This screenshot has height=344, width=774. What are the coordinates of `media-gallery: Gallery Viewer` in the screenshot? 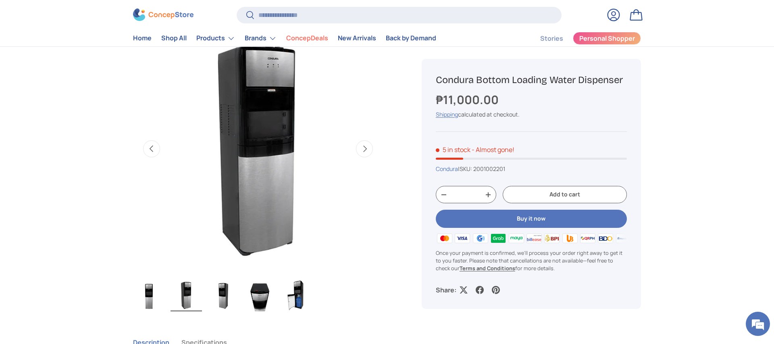 It's located at (258, 168).